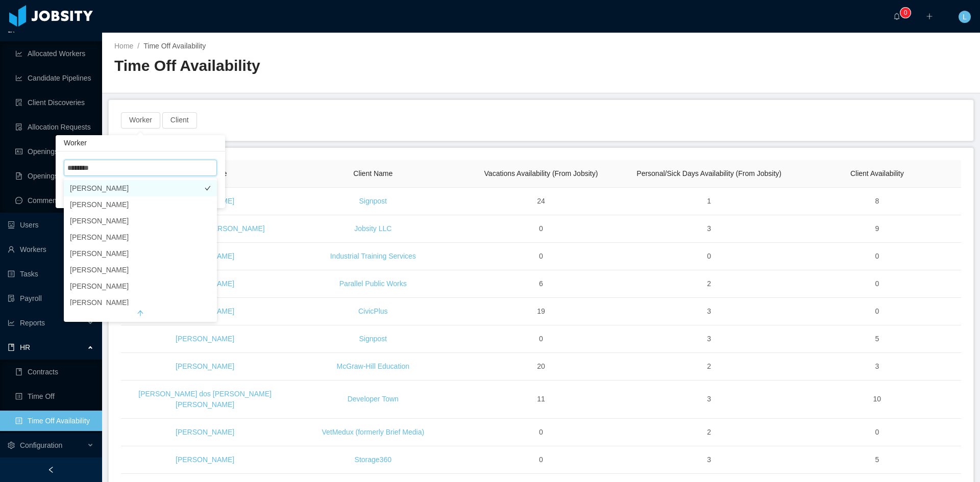 The image size is (980, 482). Describe the element at coordinates (55, 397) in the screenshot. I see `a: icon: profileTime Off` at that location.